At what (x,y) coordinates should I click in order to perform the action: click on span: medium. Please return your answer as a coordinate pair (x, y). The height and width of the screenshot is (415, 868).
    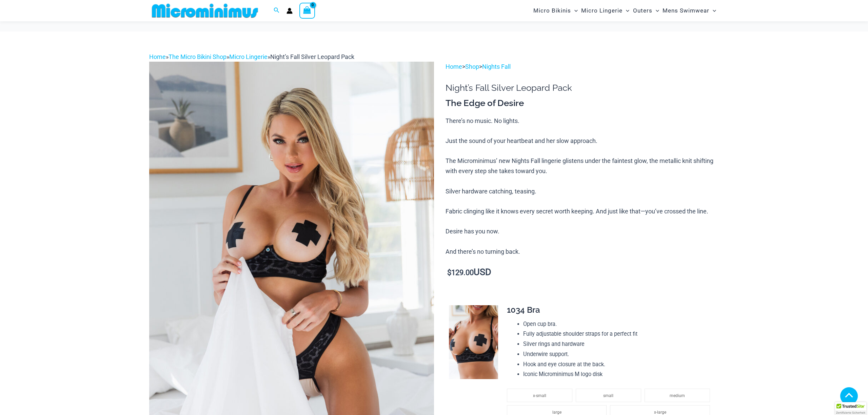
    Looking at the image, I should click on (677, 396).